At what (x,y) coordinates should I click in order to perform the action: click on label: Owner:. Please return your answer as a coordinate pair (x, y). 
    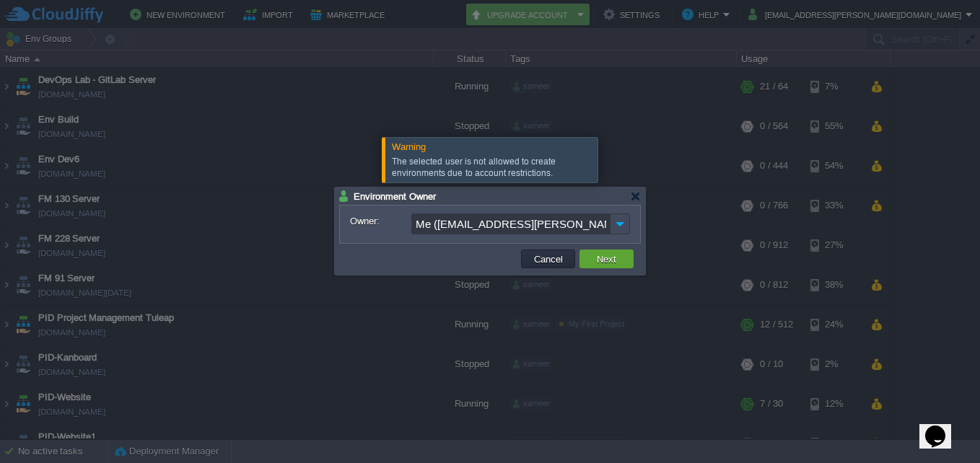
    Looking at the image, I should click on (379, 221).